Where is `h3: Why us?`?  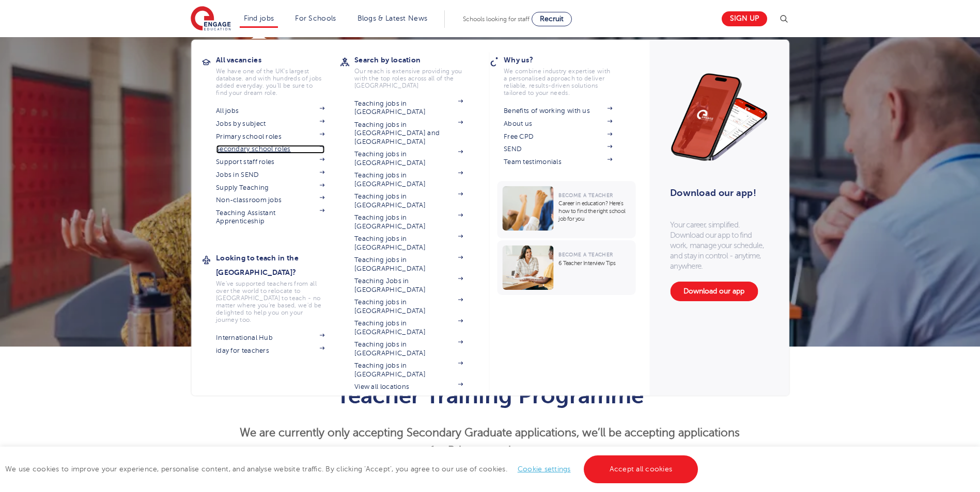
h3: Why us? is located at coordinates (565, 59).